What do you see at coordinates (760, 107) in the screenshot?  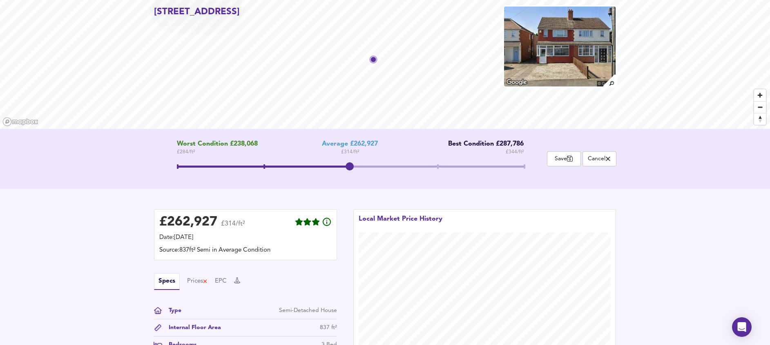 I see `button: Zoom out` at bounding box center [760, 107].